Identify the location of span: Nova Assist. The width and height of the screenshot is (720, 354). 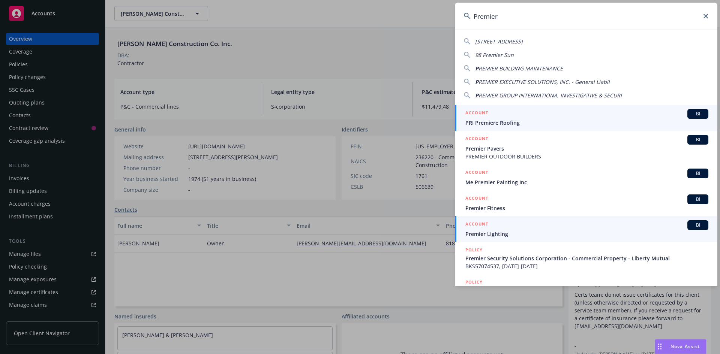
(685, 347).